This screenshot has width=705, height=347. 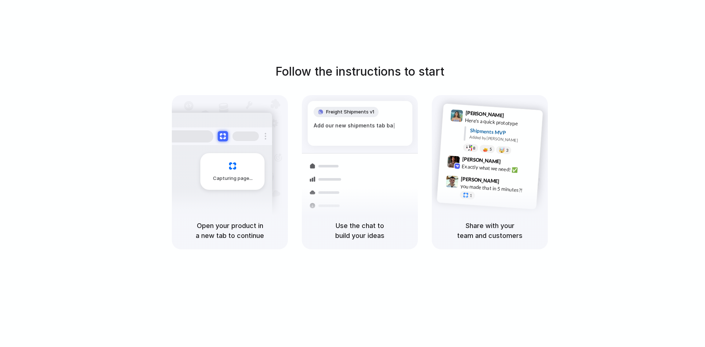 What do you see at coordinates (360, 230) in the screenshot?
I see `h5: Use the chat to build your ideas` at bounding box center [360, 230].